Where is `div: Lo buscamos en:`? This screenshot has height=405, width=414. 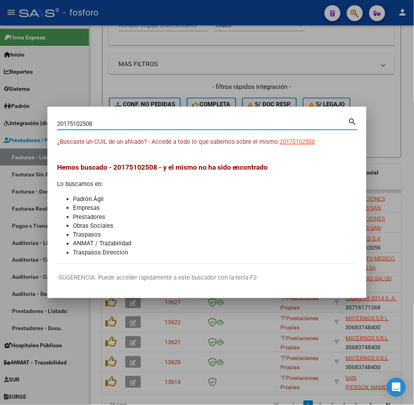
div: Lo buscamos en: is located at coordinates (207, 210).